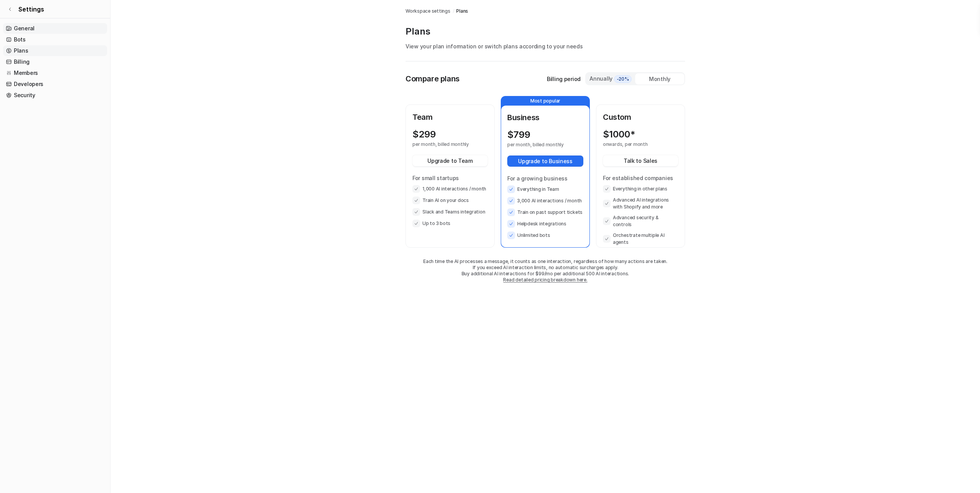  Describe the element at coordinates (545, 161) in the screenshot. I see `button: Upgrade to Business` at that location.